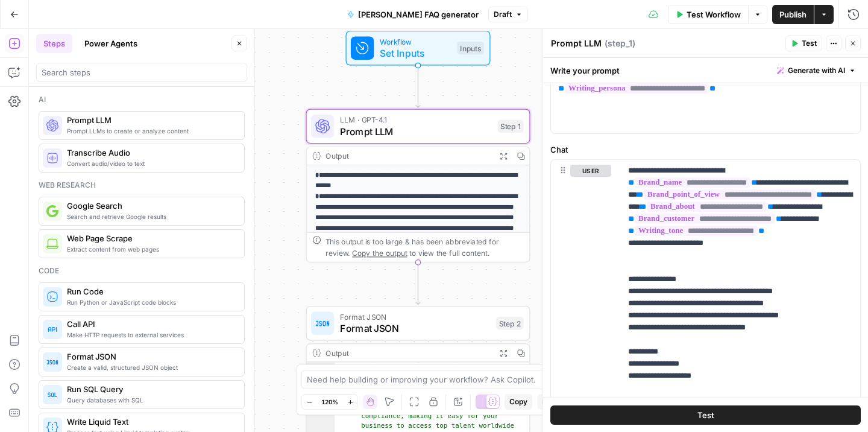  Describe the element at coordinates (415, 41) in the screenshot. I see `span: Workflow` at that location.